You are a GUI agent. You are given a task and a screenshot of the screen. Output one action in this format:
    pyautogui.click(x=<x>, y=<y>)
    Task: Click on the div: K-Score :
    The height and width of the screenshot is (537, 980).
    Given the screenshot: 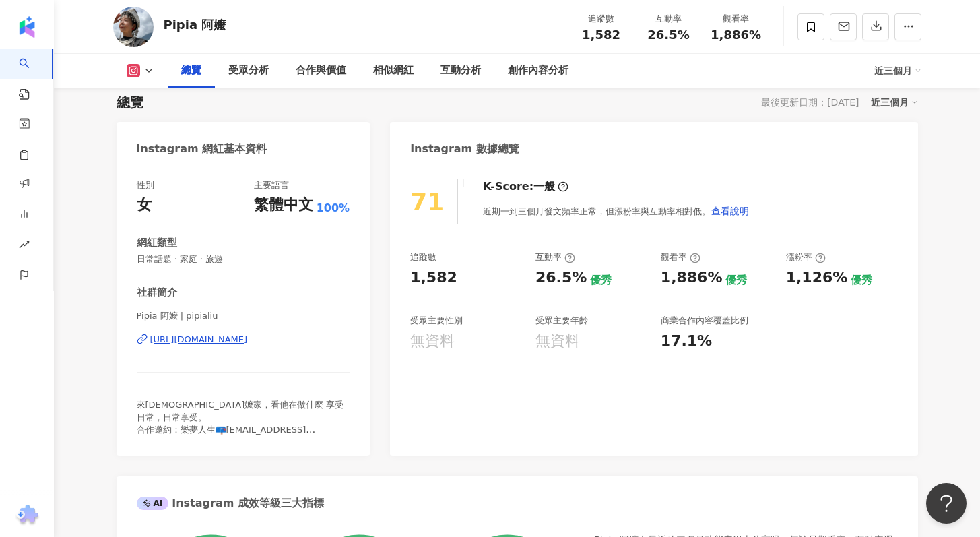 What is the action you would take?
    pyautogui.click(x=526, y=187)
    